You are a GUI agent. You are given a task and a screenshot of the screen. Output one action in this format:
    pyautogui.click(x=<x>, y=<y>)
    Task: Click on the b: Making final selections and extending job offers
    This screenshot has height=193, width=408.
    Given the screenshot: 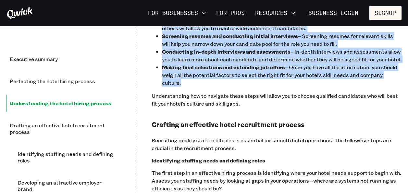 What is the action you would take?
    pyautogui.click(x=223, y=67)
    